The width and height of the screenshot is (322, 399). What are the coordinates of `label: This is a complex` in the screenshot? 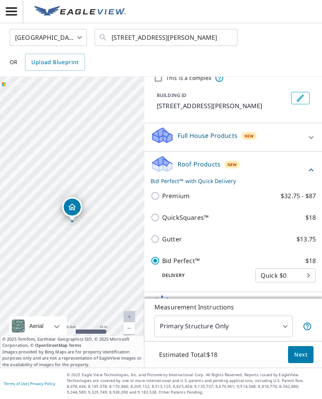 It's located at (189, 78).